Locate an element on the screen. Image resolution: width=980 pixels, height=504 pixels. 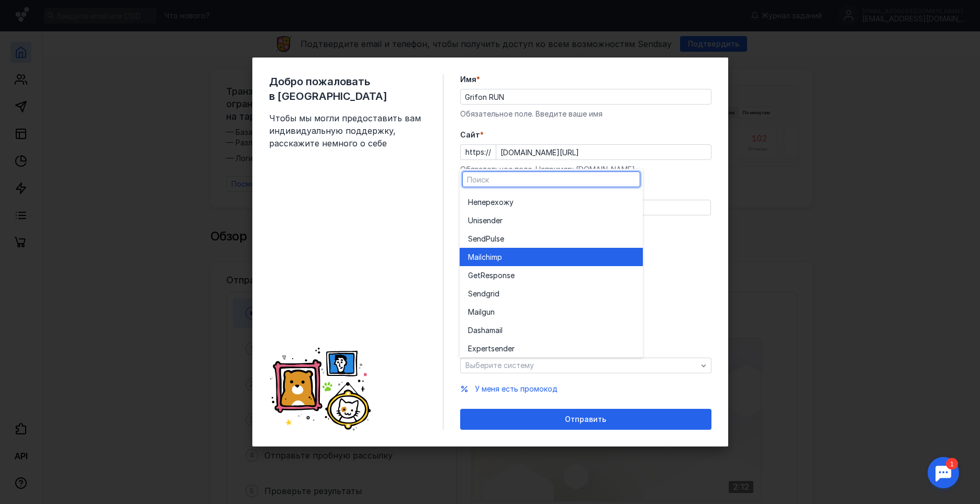
span: p is located at coordinates (500, 257).